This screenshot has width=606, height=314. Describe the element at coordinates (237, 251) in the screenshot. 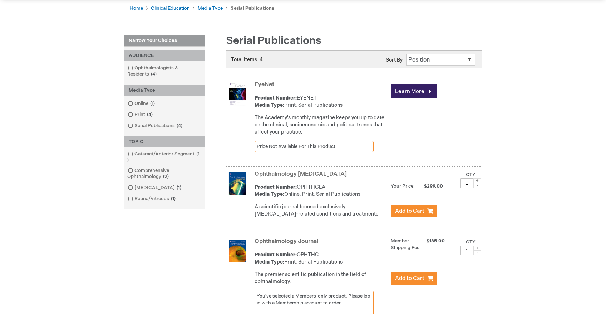

I see `img: Ophthalmology Journal` at that location.